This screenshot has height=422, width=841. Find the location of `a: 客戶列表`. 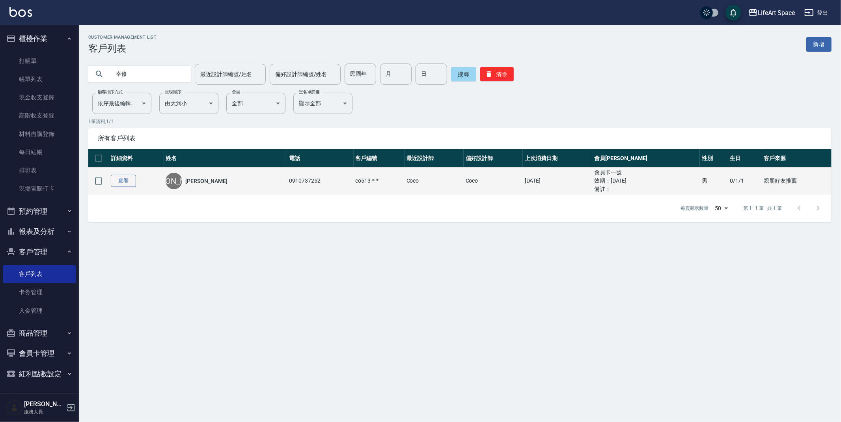

a: 客戶列表 is located at coordinates (39, 274).